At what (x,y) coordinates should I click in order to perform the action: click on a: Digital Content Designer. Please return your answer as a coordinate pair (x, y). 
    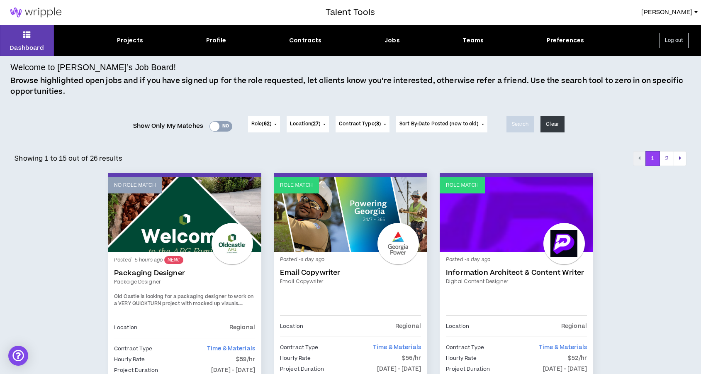
    Looking at the image, I should click on (517, 281).